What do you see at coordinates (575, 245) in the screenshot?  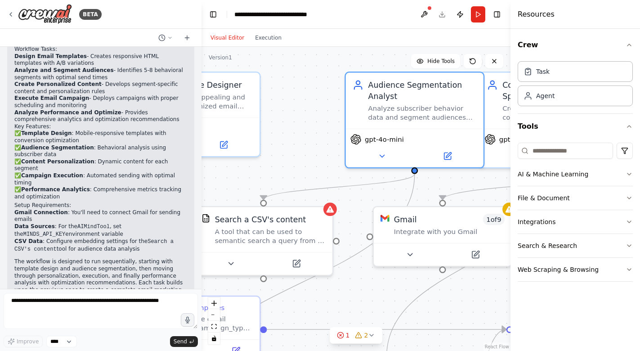 I see `button: Search & Research` at bounding box center [575, 245].